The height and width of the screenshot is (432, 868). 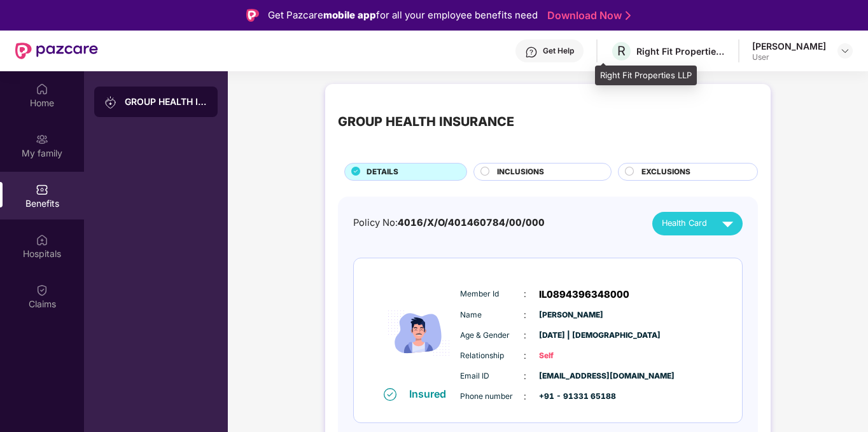 What do you see at coordinates (403, 16) in the screenshot?
I see `div: Get Pazcare for all your employee benefits need` at bounding box center [403, 16].